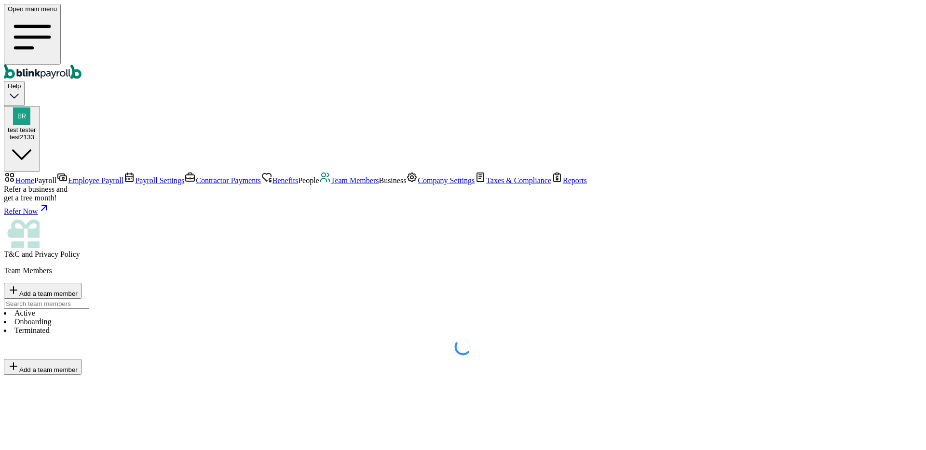 The image size is (926, 450). Describe the element at coordinates (355, 180) in the screenshot. I see `span: Team Members` at that location.